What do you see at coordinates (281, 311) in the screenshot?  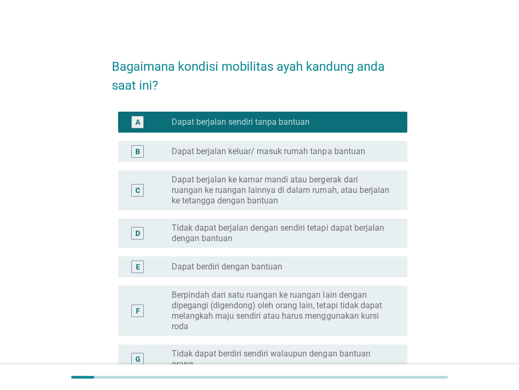 I see `label: Berpindah dari satu ruangan ke ruangan lain dengan dipegangi (digendong) oleh orang lain, tetapi ...` at bounding box center [281, 311].